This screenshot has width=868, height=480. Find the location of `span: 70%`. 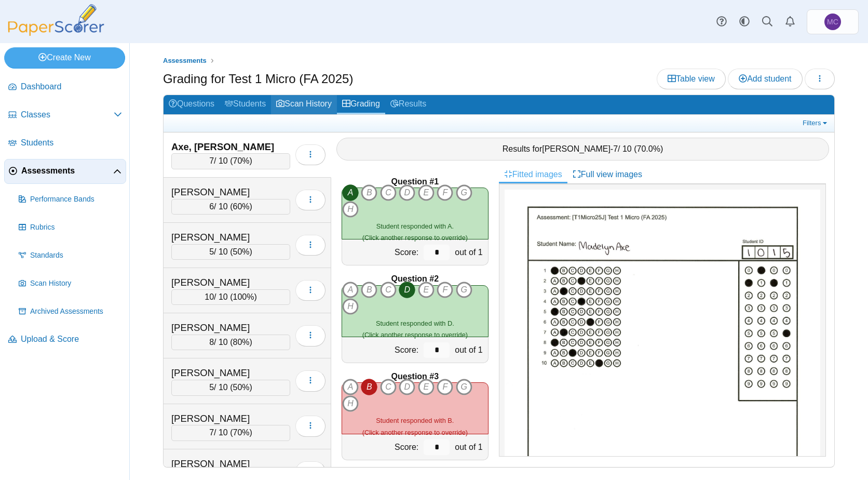

span: 70% is located at coordinates (242, 432).